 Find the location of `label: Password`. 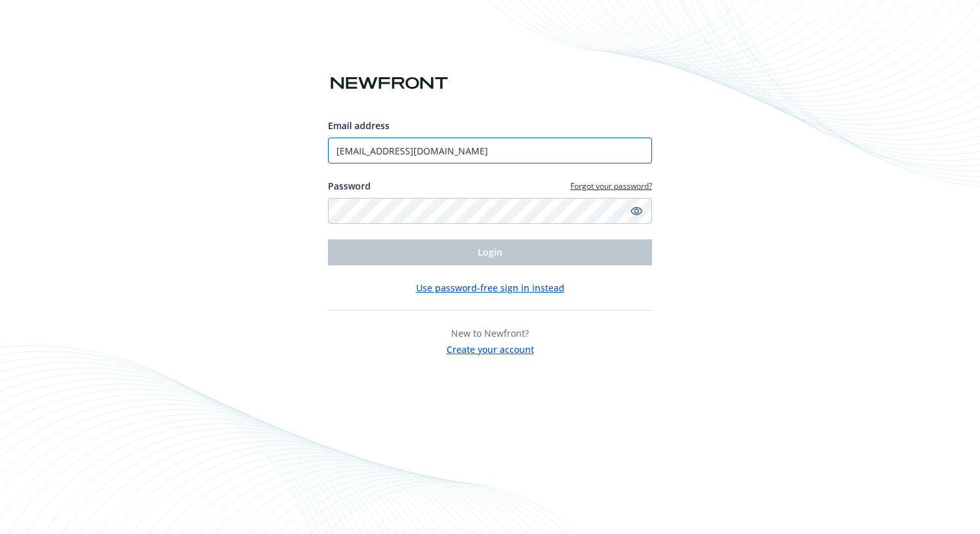

label: Password is located at coordinates (350, 185).